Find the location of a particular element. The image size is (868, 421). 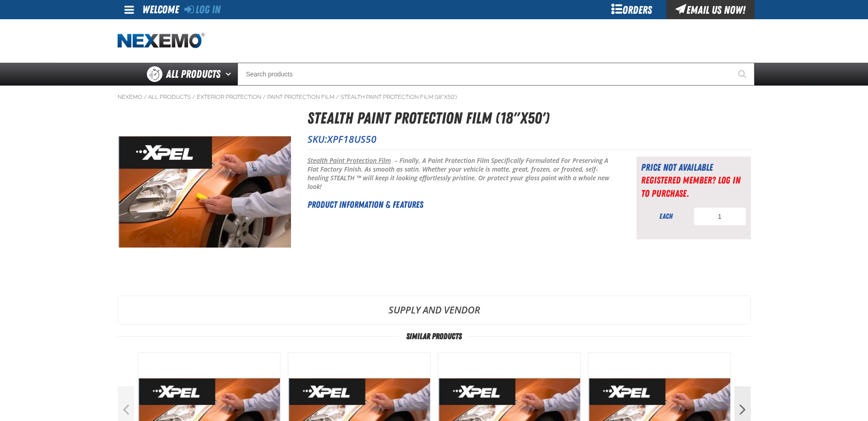

a: Home is located at coordinates (161, 41).